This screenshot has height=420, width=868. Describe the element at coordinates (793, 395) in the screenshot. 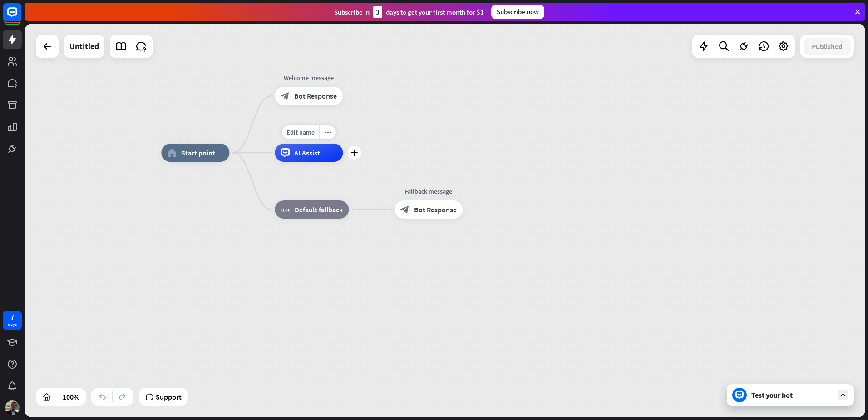

I see `div: Test your bot` at that location.